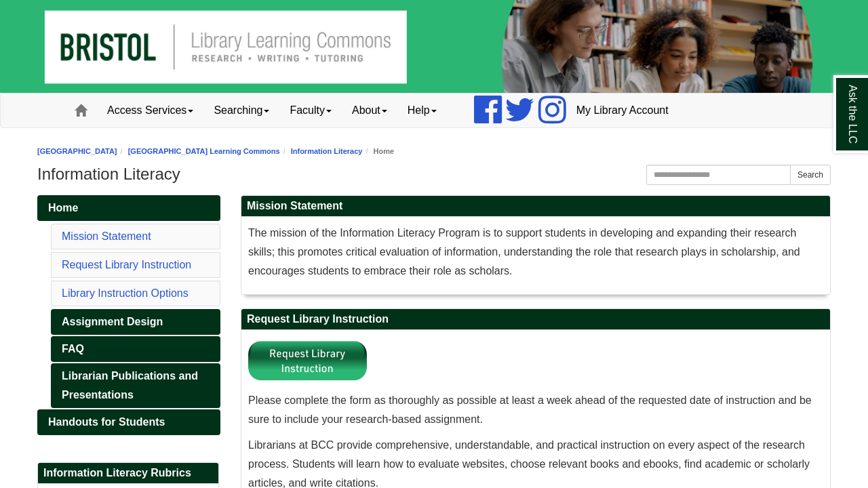 This screenshot has width=868, height=488. Describe the element at coordinates (307, 361) in the screenshot. I see `img: Library Instruction Button` at that location.